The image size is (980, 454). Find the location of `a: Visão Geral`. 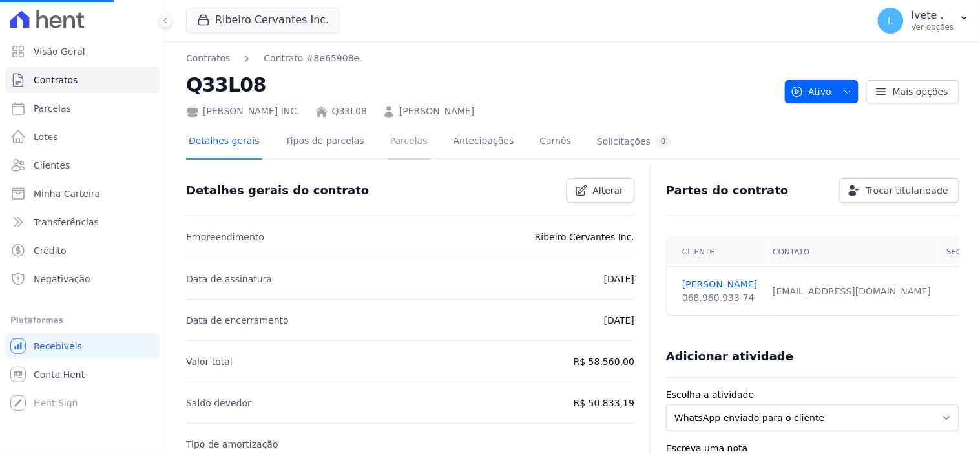

a: Visão Geral is located at coordinates (82, 52).